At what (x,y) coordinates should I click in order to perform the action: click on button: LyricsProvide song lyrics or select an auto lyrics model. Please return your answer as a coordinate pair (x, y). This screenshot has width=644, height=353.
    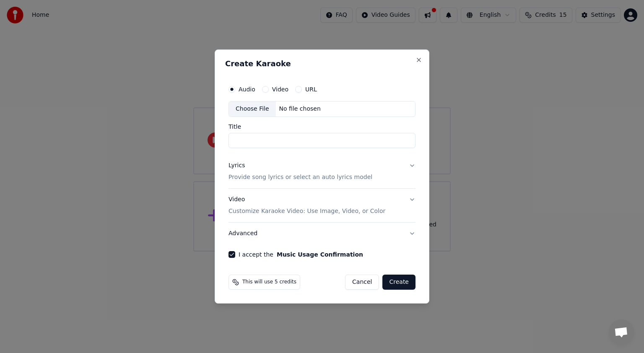
    Looking at the image, I should click on (322, 172).